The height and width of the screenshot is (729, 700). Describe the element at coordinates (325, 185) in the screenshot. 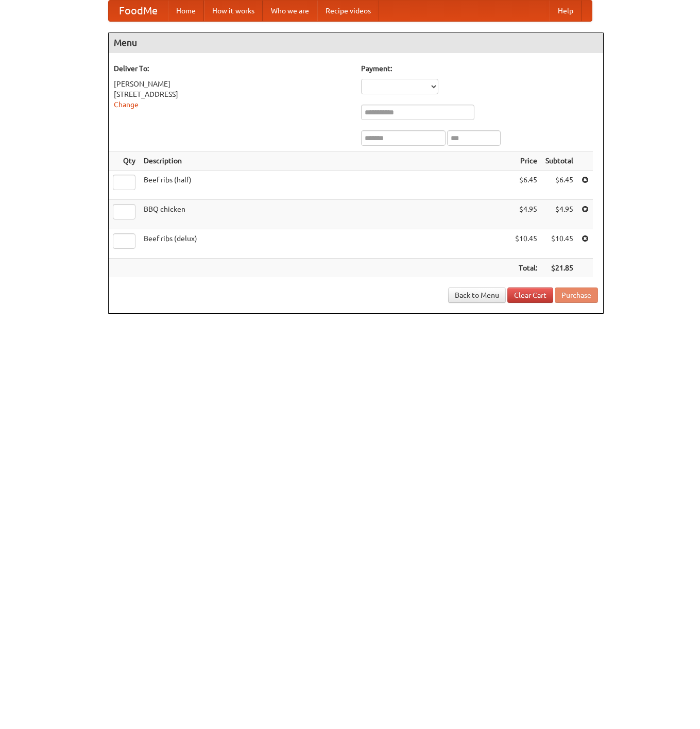

I see `td: Beef ribs (half)` at that location.